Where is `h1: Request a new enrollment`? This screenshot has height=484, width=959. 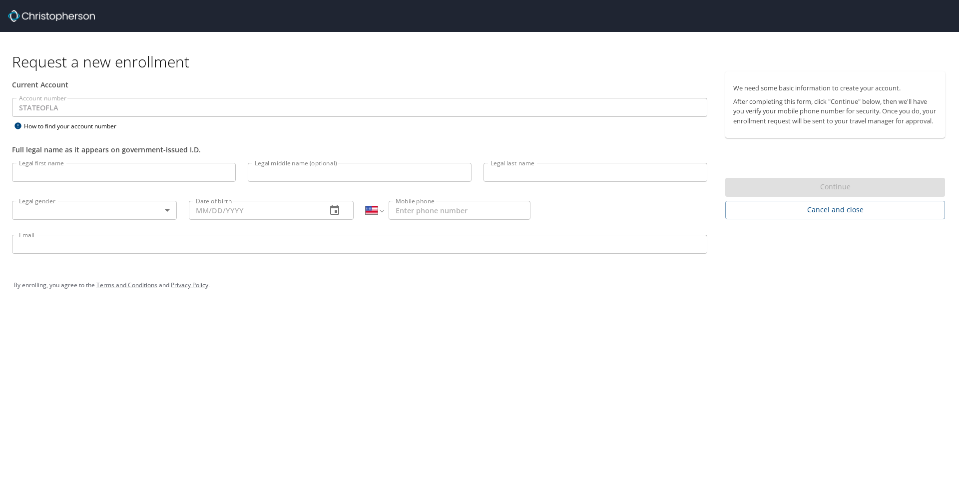
h1: Request a new enrollment is located at coordinates (483, 61).